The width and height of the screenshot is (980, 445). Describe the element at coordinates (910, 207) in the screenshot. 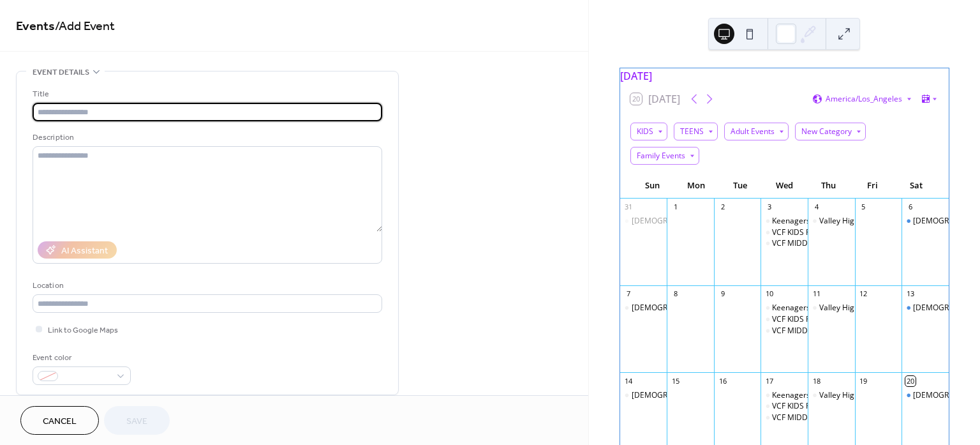

I see `div: 6` at that location.